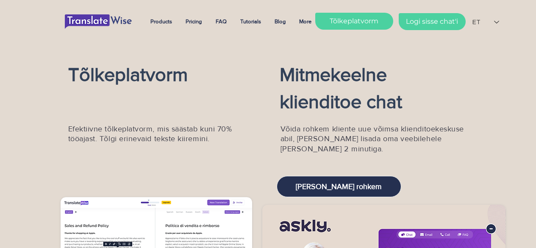  What do you see at coordinates (150, 134) in the screenshot?
I see `span: Efektiivne tõlkeplatvorm, mis säästab kuni 70% tööajast. Tõlgi erinevaid tekste kiiremini.` at bounding box center [150, 134].